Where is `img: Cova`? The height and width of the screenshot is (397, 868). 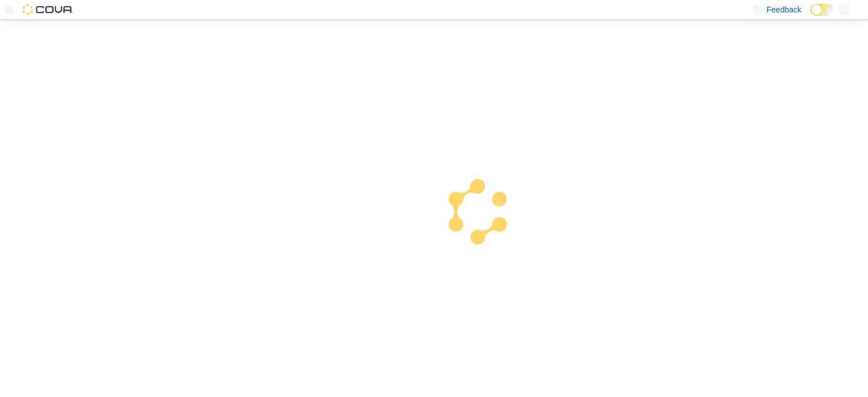 img: Cova is located at coordinates (48, 10).